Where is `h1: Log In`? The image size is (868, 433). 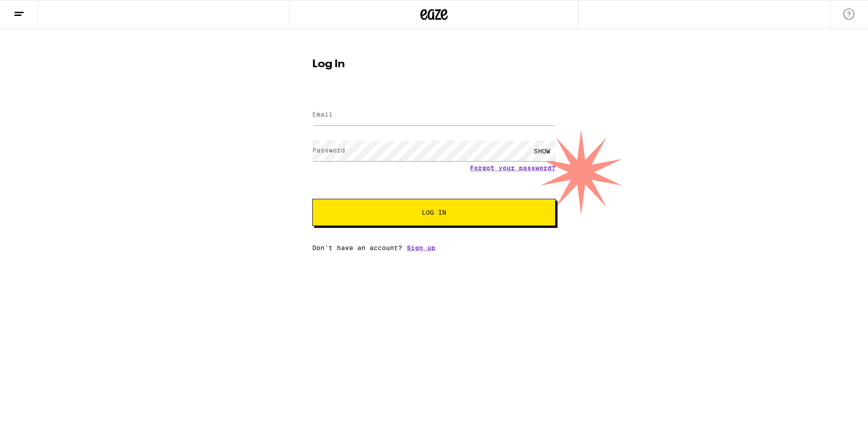 h1: Log In is located at coordinates (434, 64).